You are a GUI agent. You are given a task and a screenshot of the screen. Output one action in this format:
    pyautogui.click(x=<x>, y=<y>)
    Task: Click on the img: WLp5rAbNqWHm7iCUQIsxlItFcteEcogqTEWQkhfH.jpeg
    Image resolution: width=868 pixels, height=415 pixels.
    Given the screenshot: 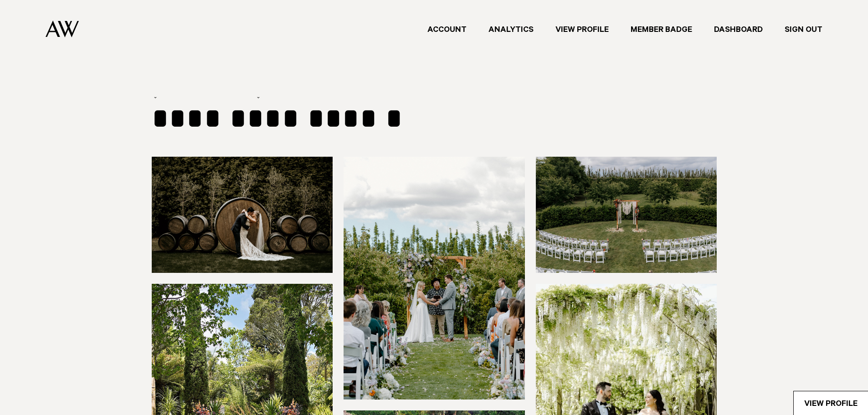 What is the action you would take?
    pyautogui.click(x=243, y=215)
    